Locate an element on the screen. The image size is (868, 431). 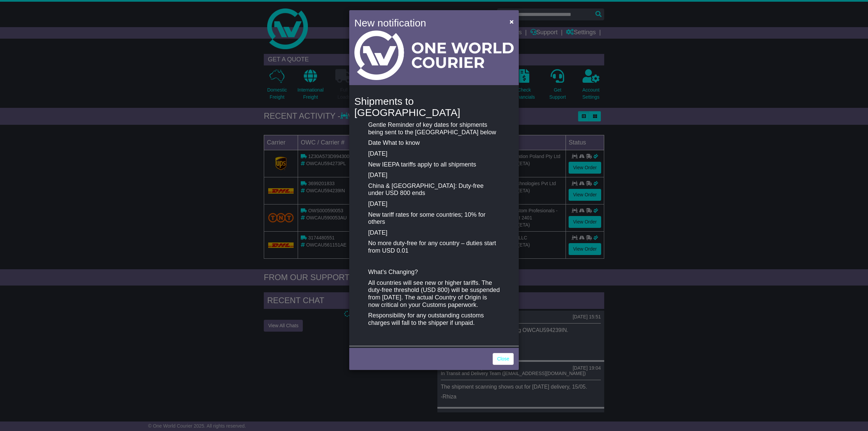
p: What’s Changing? is located at coordinates (434, 273).